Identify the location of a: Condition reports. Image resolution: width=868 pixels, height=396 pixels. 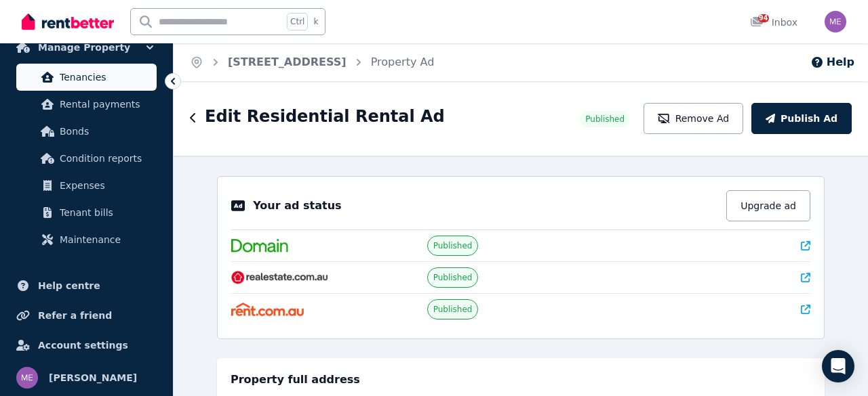
(86, 159).